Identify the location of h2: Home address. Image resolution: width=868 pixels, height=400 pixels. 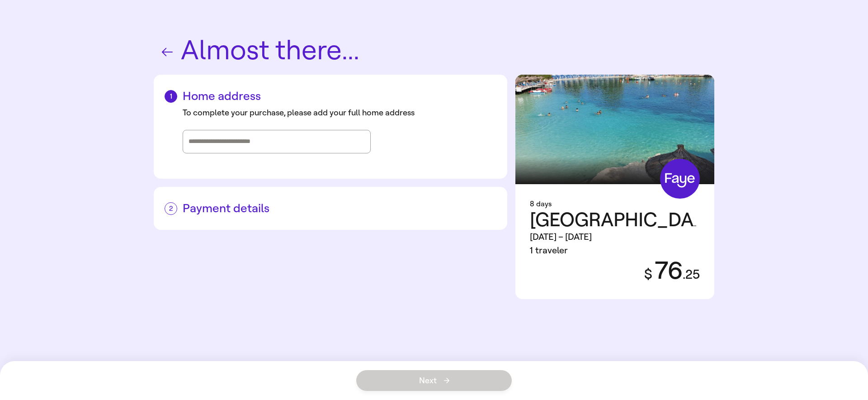
(331, 96).